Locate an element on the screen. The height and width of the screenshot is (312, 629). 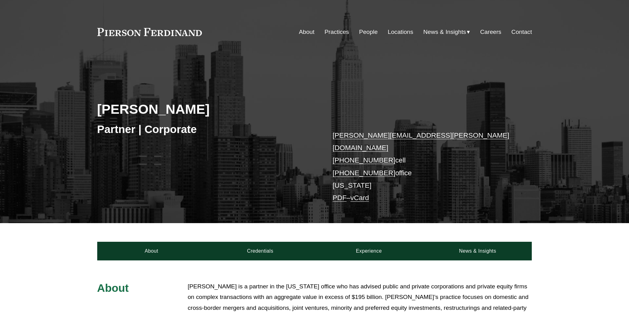
a: Experience is located at coordinates (369, 251).